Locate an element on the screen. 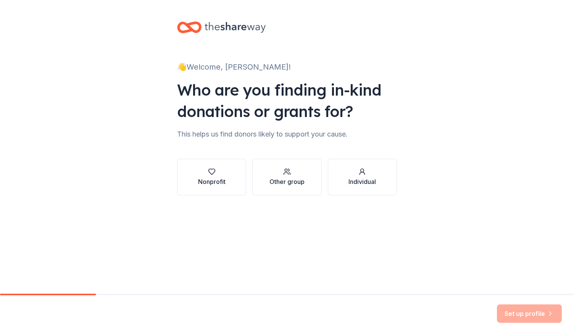 The image size is (574, 335). div: Other group is located at coordinates (287, 181).